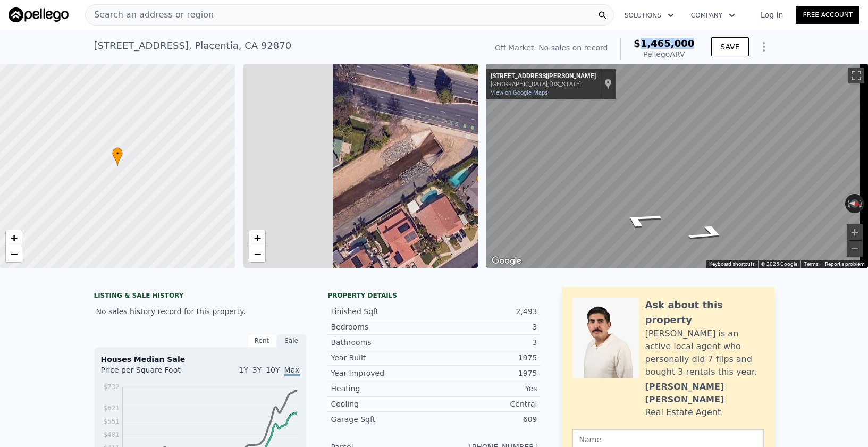  Describe the element at coordinates (262, 341) in the screenshot. I see `div: Rent` at that location.